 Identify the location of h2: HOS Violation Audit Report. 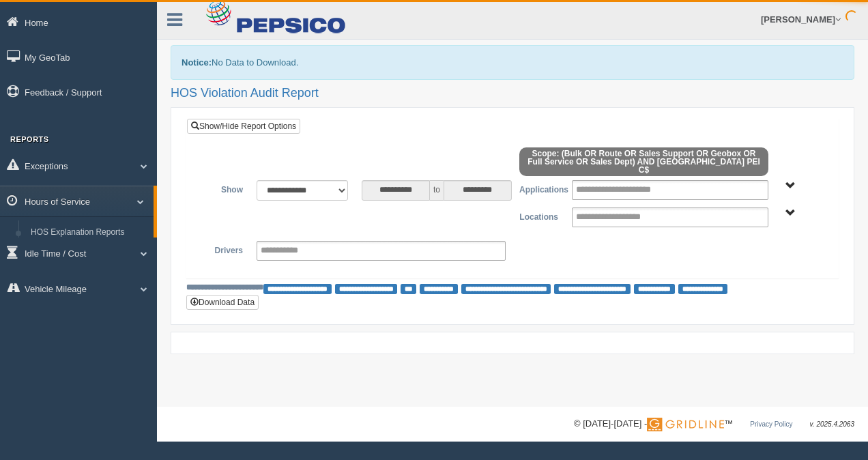
(513, 93).